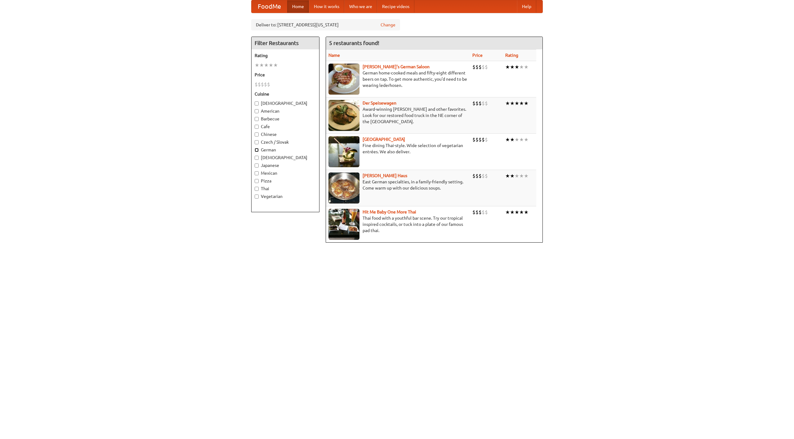  I want to click on h5: Rating, so click(285, 56).